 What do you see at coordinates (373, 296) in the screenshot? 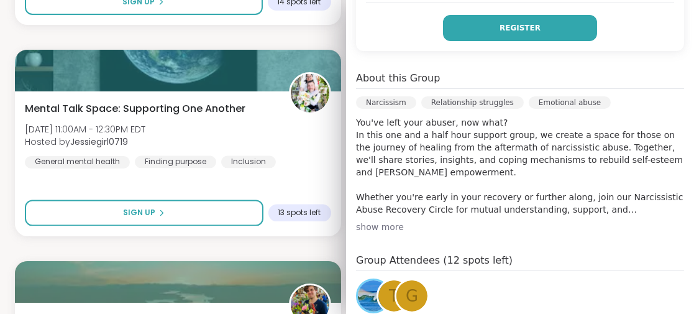
I see `img: PattyG` at bounding box center [373, 296].